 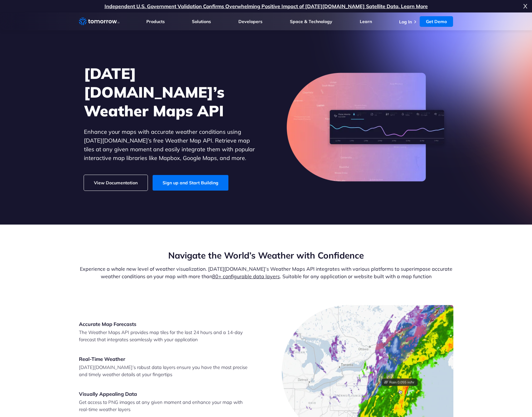 I want to click on a: Get Demo, so click(x=436, y=22).